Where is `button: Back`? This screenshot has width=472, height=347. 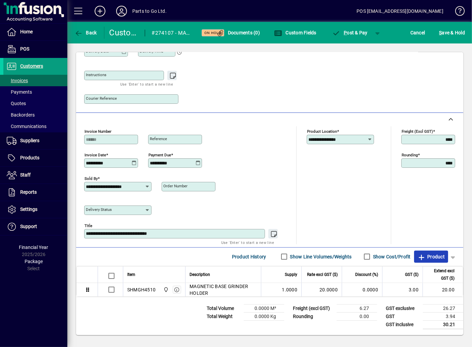 button: Back is located at coordinates (86, 33).